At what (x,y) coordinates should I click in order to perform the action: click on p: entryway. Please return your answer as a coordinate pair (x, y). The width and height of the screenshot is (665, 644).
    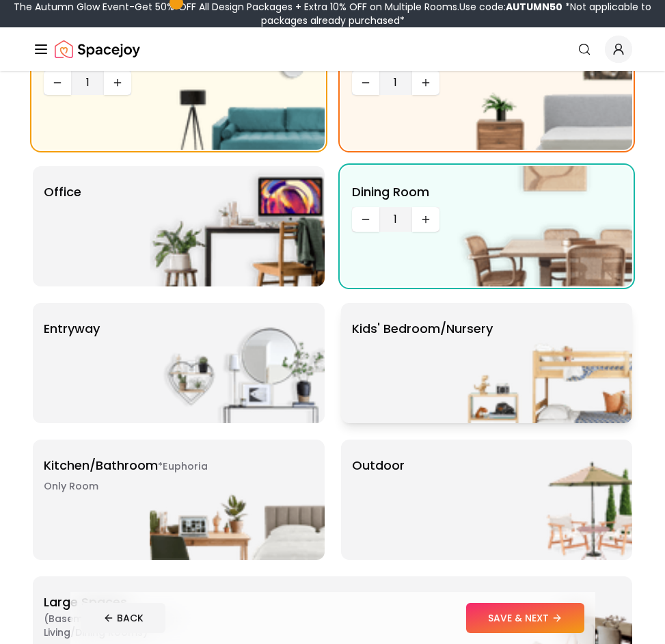
    Looking at the image, I should click on (71, 328).